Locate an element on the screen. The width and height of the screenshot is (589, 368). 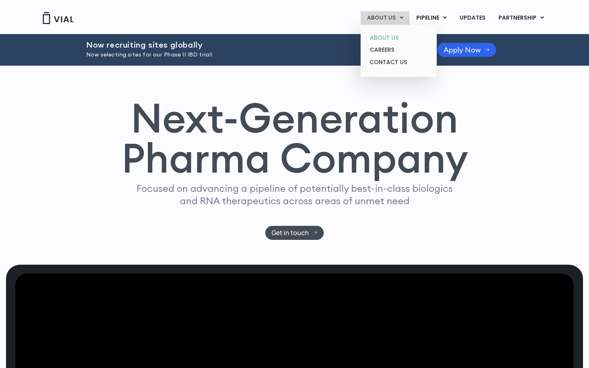
h2: Now recruiting sites globally is located at coordinates (252, 45).